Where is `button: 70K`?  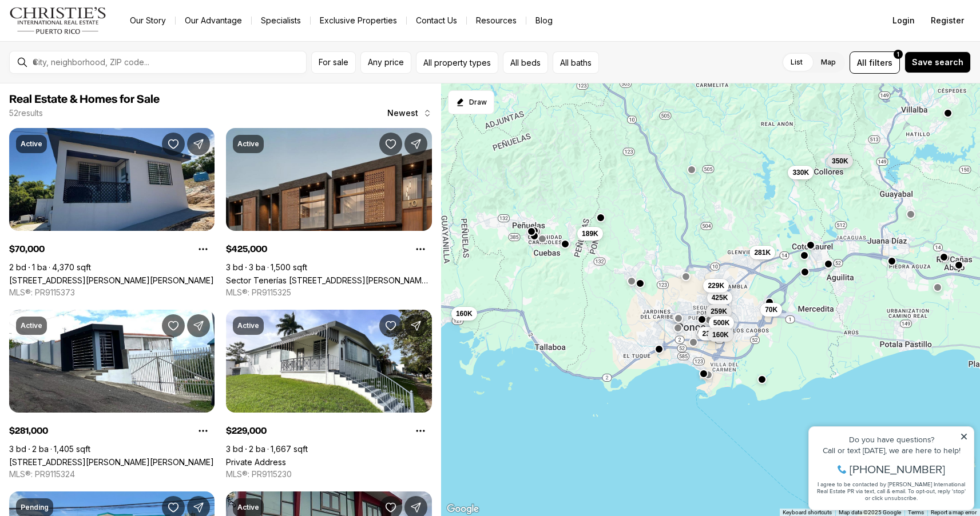
button: 70K is located at coordinates (771, 309).